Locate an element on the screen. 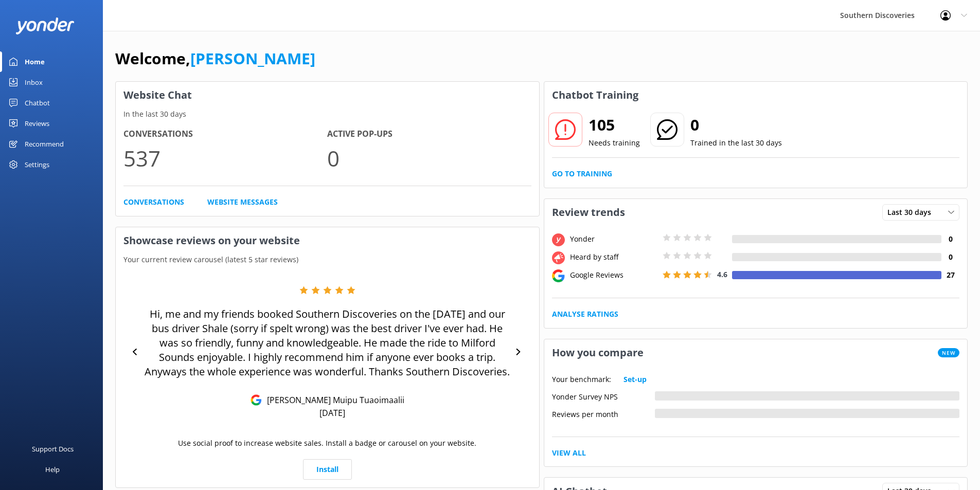 The width and height of the screenshot is (980, 490). span: New is located at coordinates (949, 353).